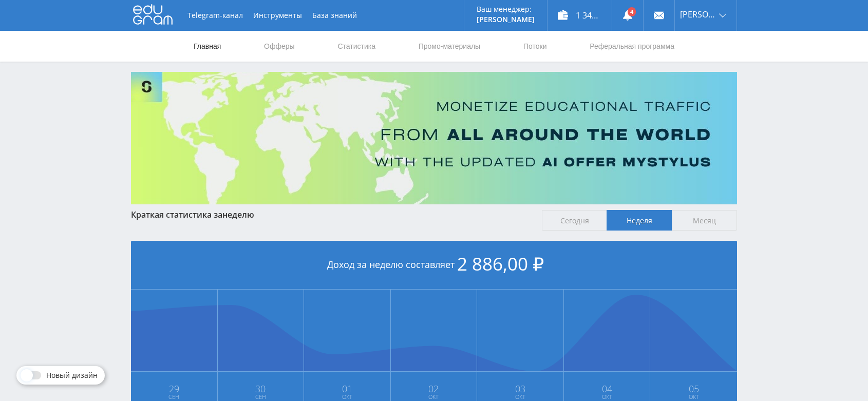  What do you see at coordinates (639, 220) in the screenshot?
I see `span: Неделя` at bounding box center [639, 220].